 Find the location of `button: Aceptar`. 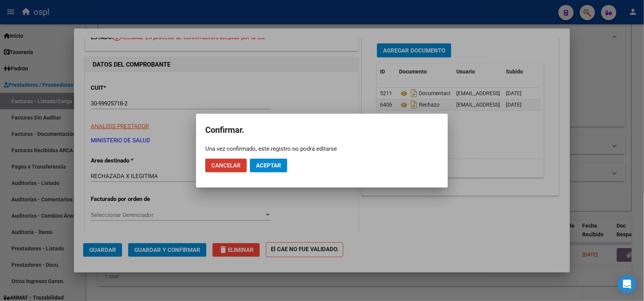

button: Aceptar is located at coordinates (269, 165).